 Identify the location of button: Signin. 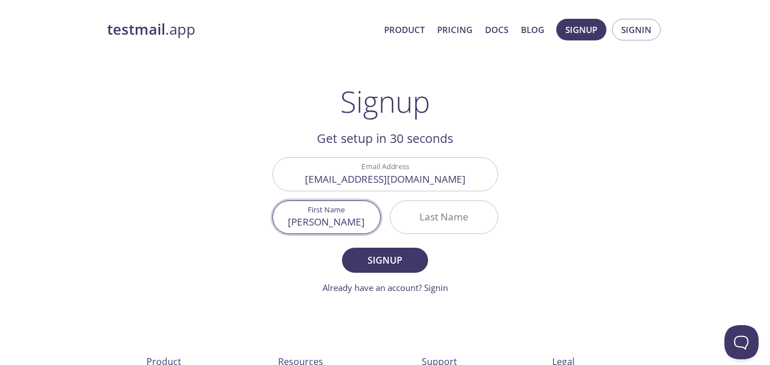
(636, 30).